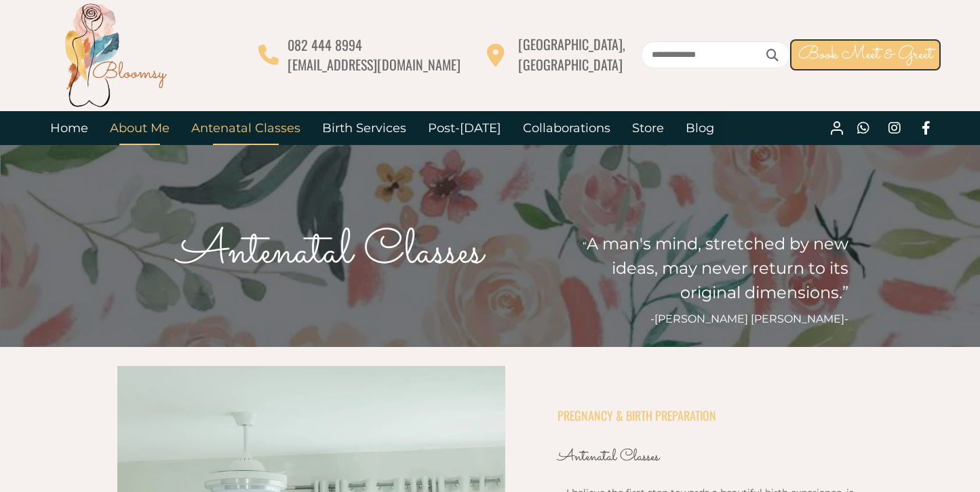 This screenshot has height=492, width=980. Describe the element at coordinates (865, 54) in the screenshot. I see `span: Book Meet & Greet` at that location.